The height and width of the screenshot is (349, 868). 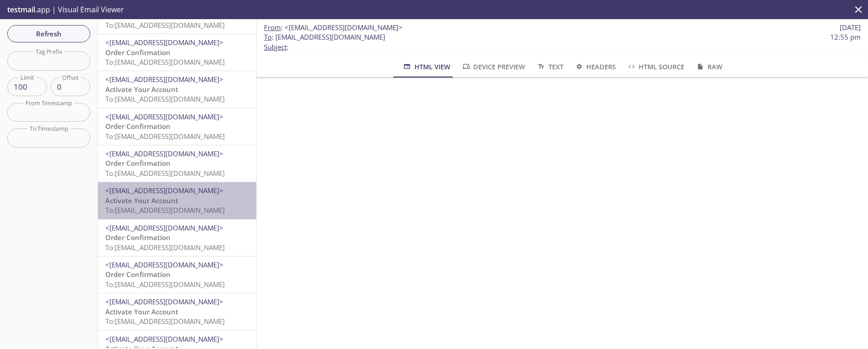 What do you see at coordinates (655, 66) in the screenshot?
I see `span: HTML Source` at bounding box center [655, 66].